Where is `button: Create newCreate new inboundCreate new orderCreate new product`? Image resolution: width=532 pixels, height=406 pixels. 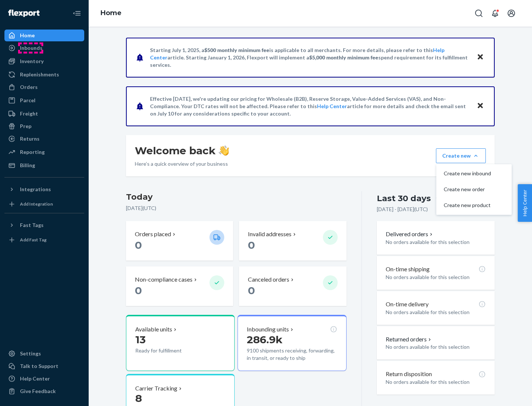 button: Create newCreate new inboundCreate new orderCreate new product is located at coordinates (460, 156).